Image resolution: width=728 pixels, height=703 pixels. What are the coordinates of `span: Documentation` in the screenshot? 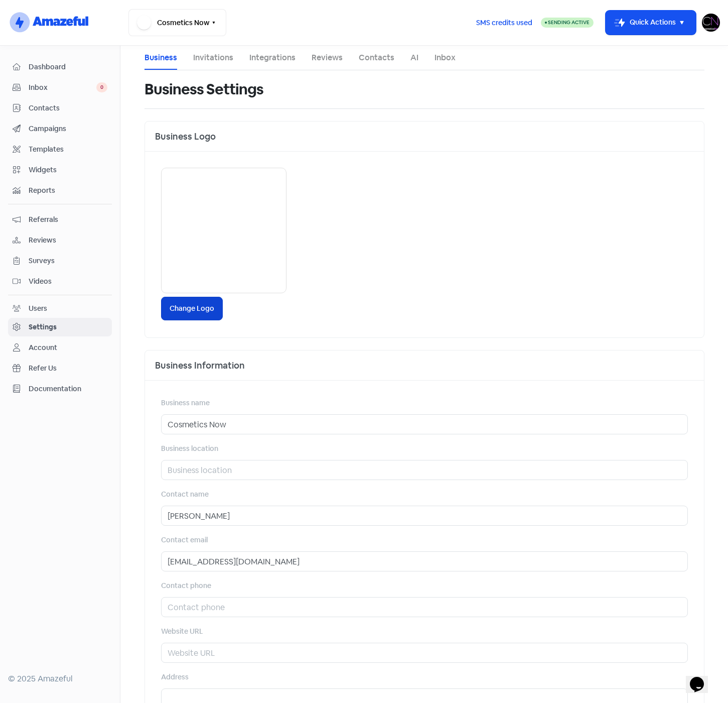 It's located at (68, 388).